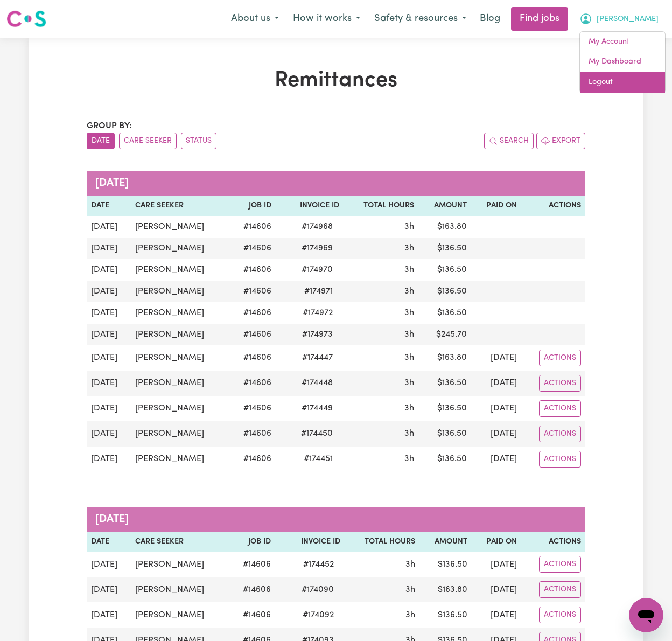 The width and height of the screenshot is (672, 641). I want to click on span: # 174969, so click(318, 249).